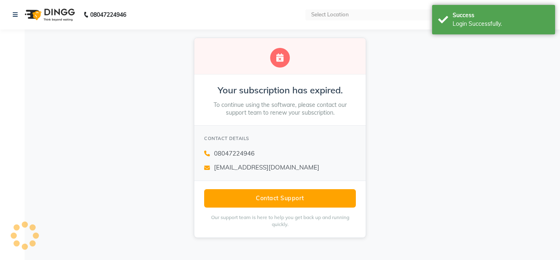 This screenshot has width=560, height=260. What do you see at coordinates (280, 109) in the screenshot?
I see `p: To continue using the software, please contact our support team to renew your subscription.` at bounding box center [280, 109].